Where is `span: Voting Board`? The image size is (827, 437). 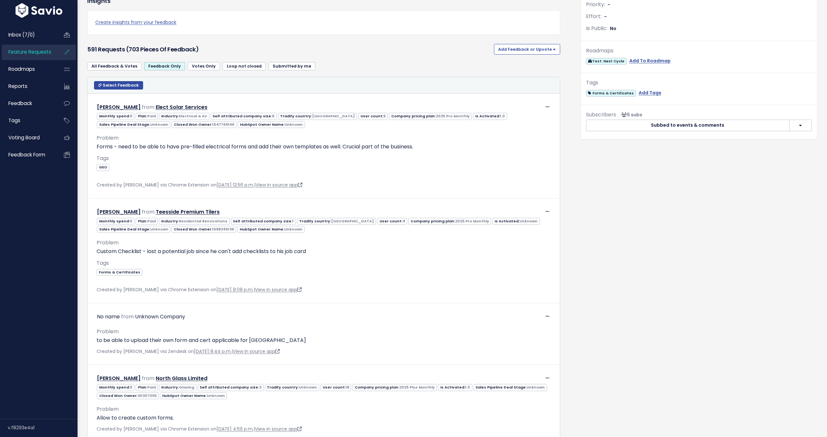
span: Voting Board is located at coordinates (24, 137).